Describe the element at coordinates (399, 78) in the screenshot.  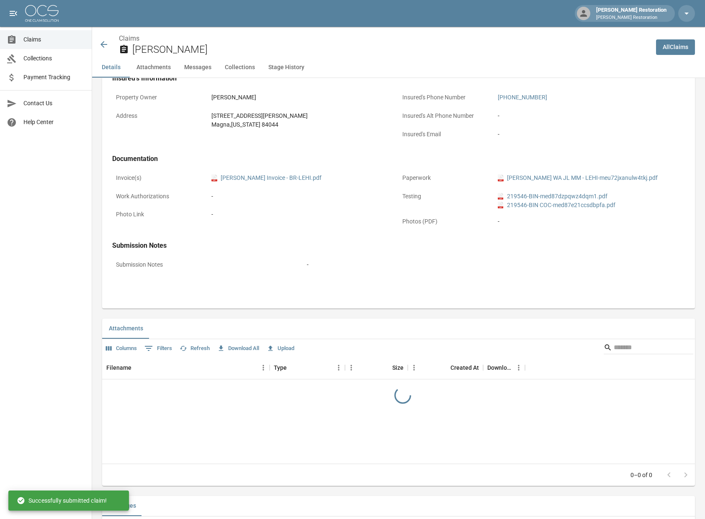
I see `h4: Insured's Information` at that location.